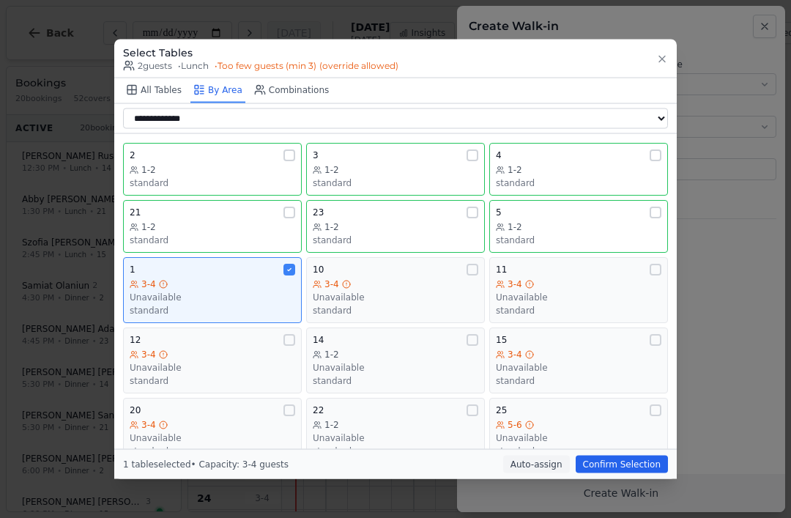  What do you see at coordinates (579, 360) in the screenshot?
I see `button: 153-4Unavailablestandard` at bounding box center [579, 360].